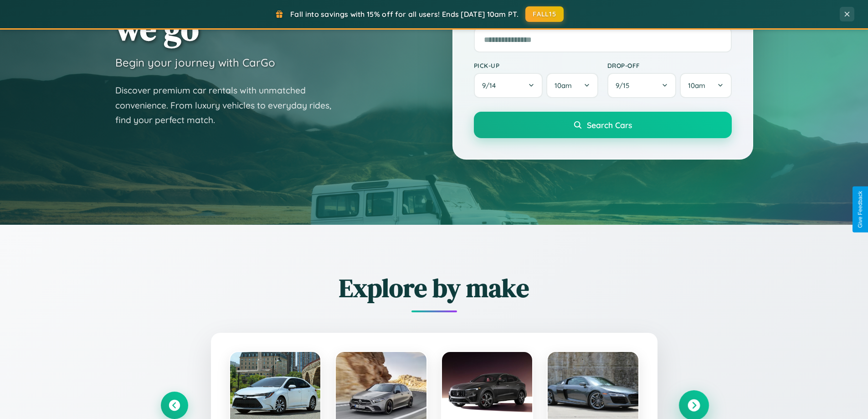 Image resolution: width=868 pixels, height=419 pixels. What do you see at coordinates (603, 125) in the screenshot?
I see `button: Search Cars` at bounding box center [603, 125].